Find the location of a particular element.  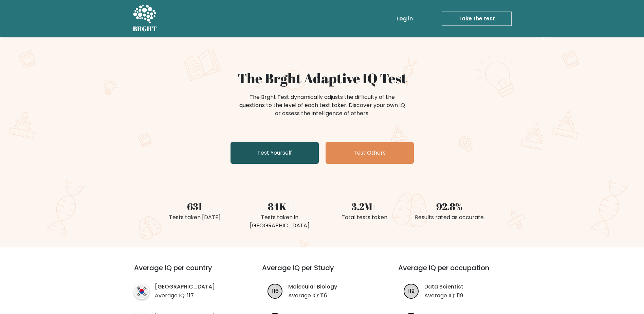

div: 3.2M+ is located at coordinates (364, 206).